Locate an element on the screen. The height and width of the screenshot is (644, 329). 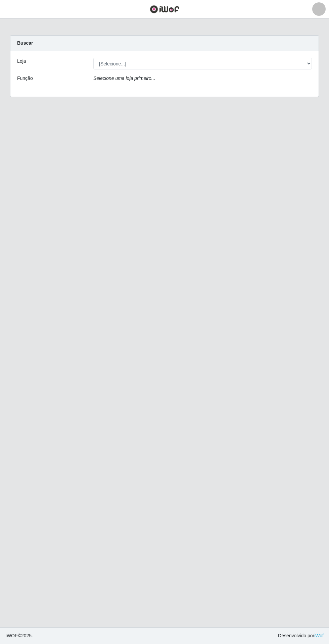
strong: Buscar is located at coordinates (25, 43).